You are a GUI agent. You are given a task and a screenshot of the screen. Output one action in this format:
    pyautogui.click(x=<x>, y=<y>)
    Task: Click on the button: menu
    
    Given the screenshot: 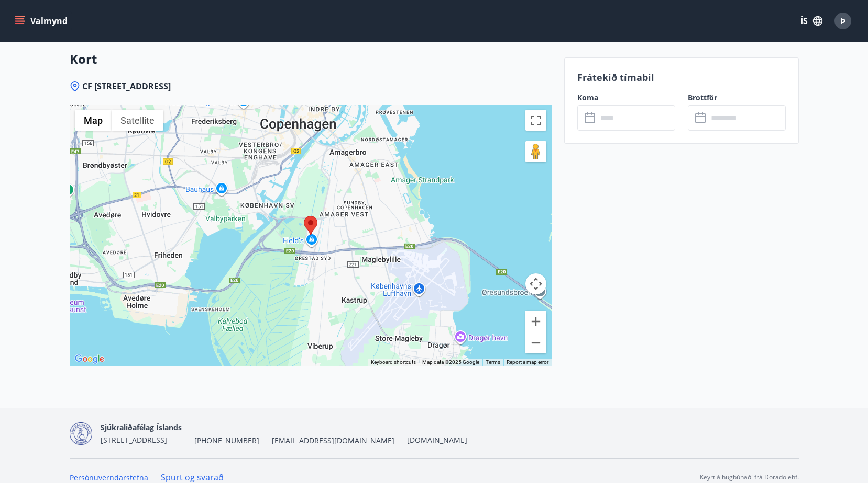 What is the action you would take?
    pyautogui.click(x=42, y=21)
    